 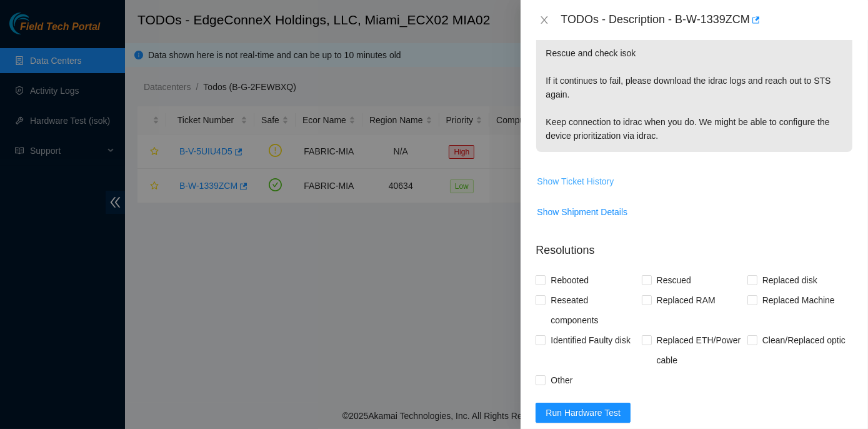 What do you see at coordinates (582, 212) in the screenshot?
I see `span: Show Shipment Details` at bounding box center [582, 212].